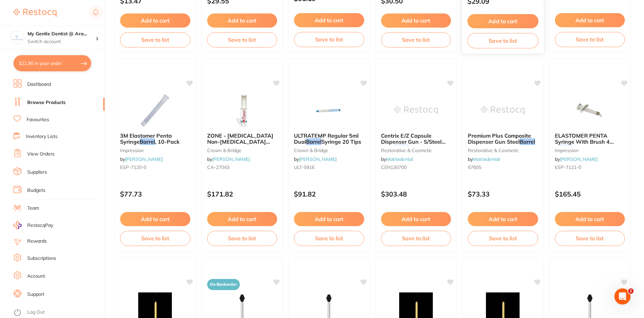  What do you see at coordinates (590, 110) in the screenshot?
I see `img: ELASTOMER PENTA Syringe With Brush 4 x Barrel 4 x Tips` at bounding box center [590, 110].